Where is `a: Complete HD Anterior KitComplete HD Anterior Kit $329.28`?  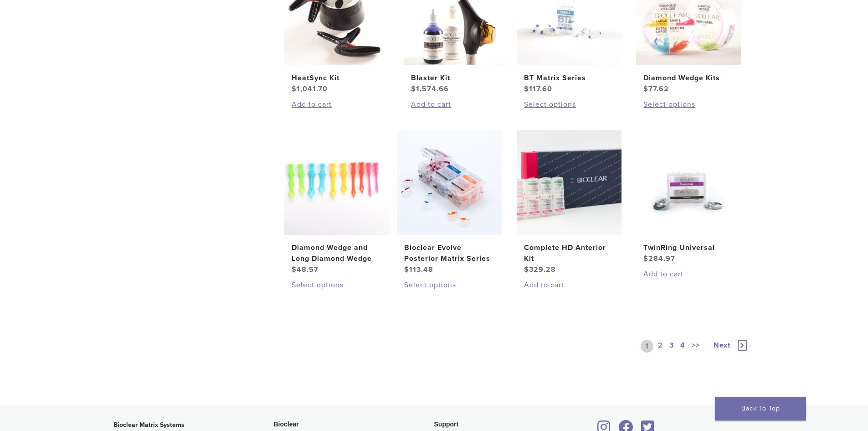
a: Complete HD Anterior KitComplete HD Anterior Kit $329.28 is located at coordinates (569, 202).